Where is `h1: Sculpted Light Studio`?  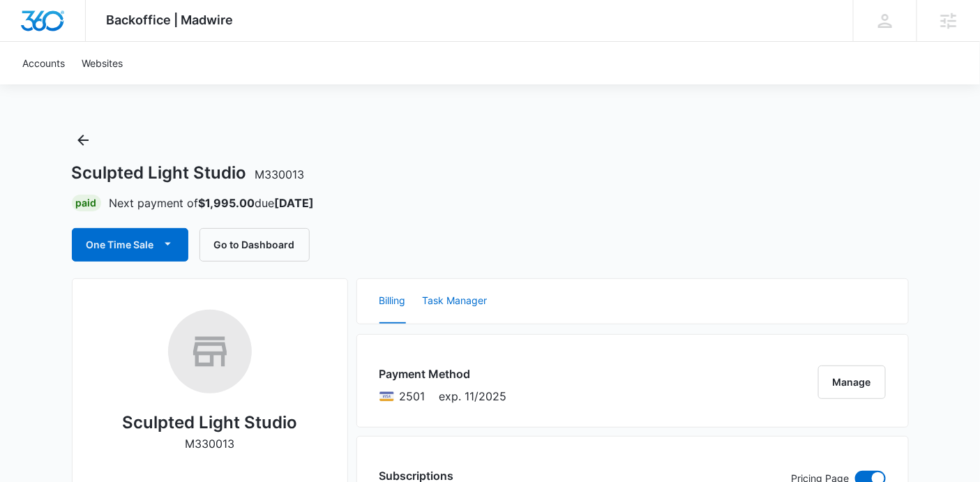 h1: Sculpted Light Studio is located at coordinates (188, 173).